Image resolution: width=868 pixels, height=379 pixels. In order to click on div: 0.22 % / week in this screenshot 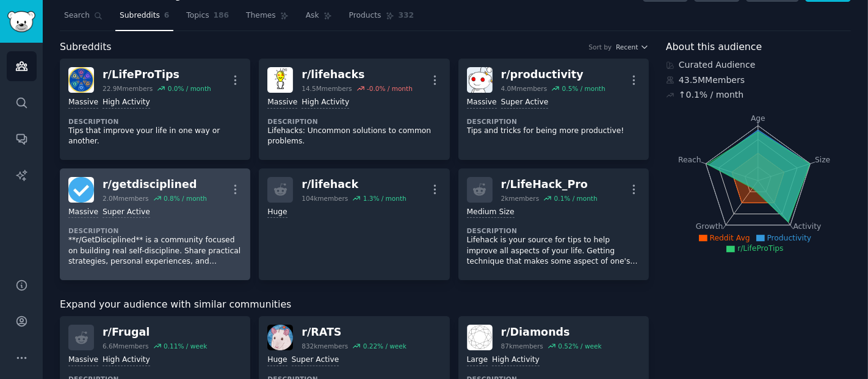, I will do `click(384, 346)`.